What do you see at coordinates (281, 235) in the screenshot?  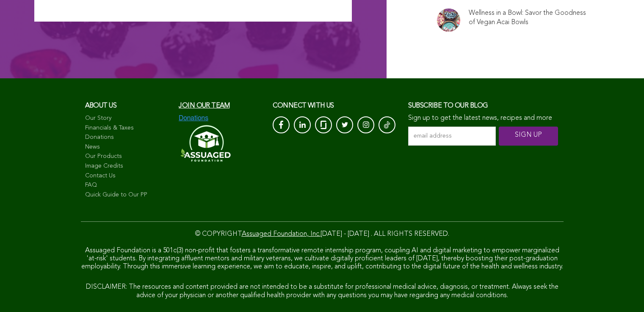 I see `a: Assuaged Foundation, Inc.` at bounding box center [281, 235].